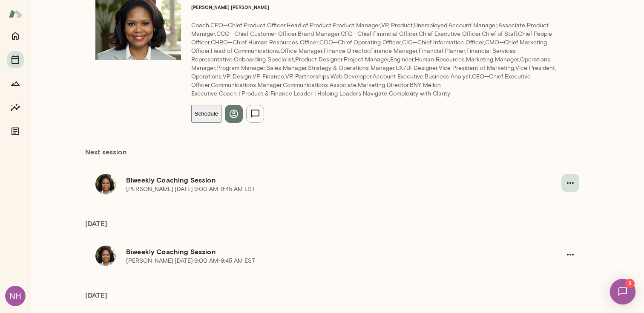 The image size is (644, 313). What do you see at coordinates (380, 55) in the screenshot?
I see `p: Coach,CPO—Chief Product Officer,Head of Product,Product Manager,VP, Product,Unemployed,Account Ma...` at bounding box center [380, 55].